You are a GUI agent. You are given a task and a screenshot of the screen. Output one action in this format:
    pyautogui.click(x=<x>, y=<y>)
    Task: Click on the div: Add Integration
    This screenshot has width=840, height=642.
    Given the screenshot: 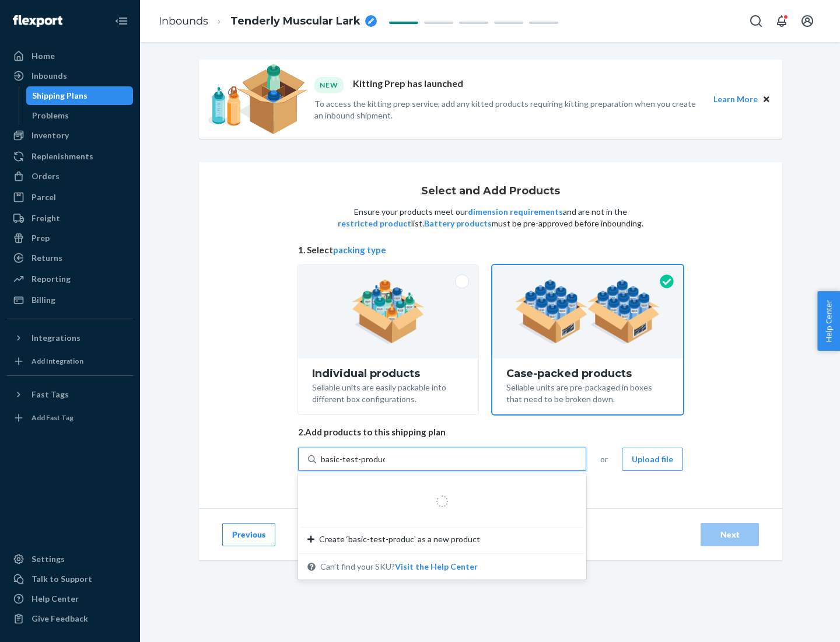 What is the action you would take?
    pyautogui.click(x=57, y=360)
    